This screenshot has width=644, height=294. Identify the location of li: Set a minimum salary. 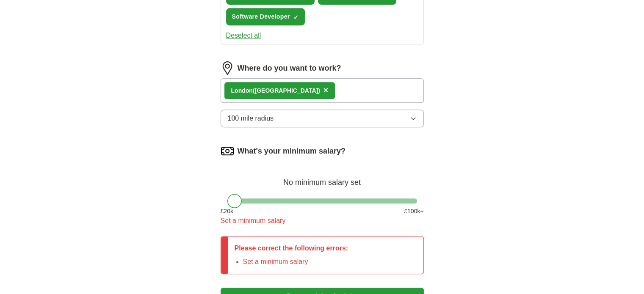
(295, 262).